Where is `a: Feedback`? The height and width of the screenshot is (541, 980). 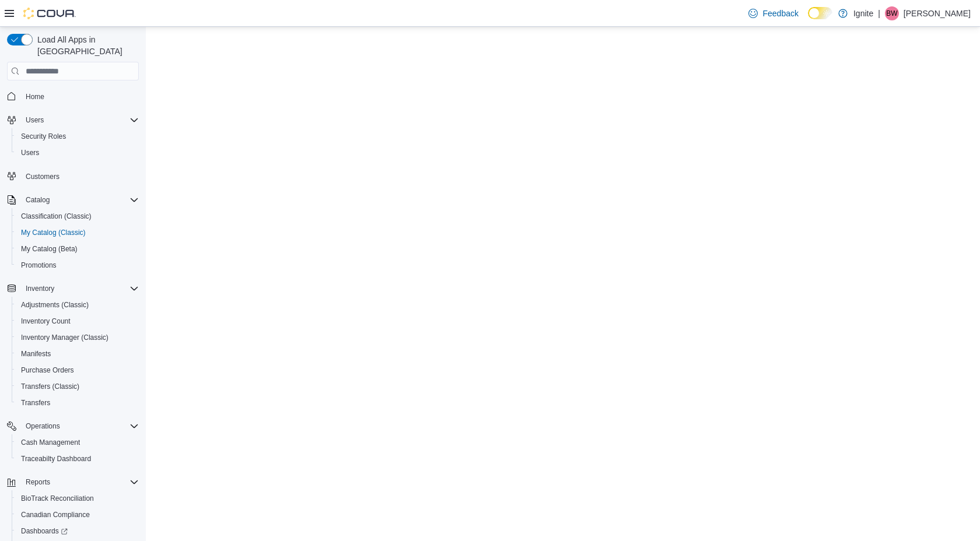
a: Feedback is located at coordinates (773, 13).